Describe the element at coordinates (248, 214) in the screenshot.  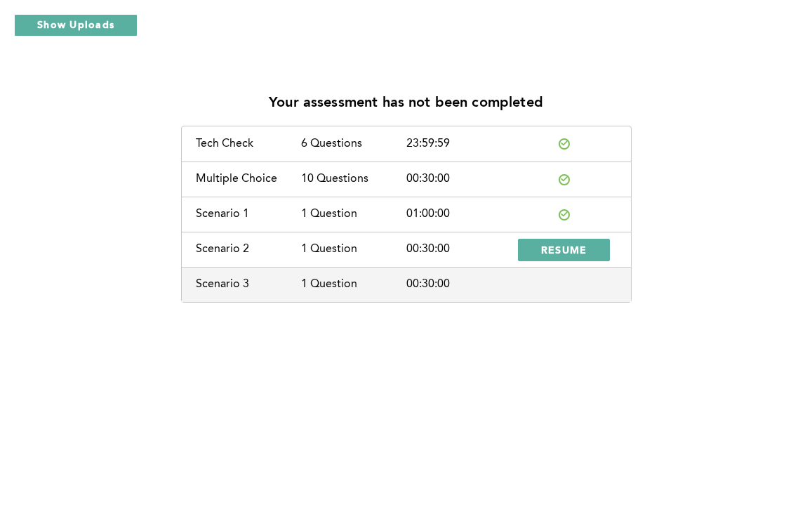
I see `div: Scenario 1` at that location.